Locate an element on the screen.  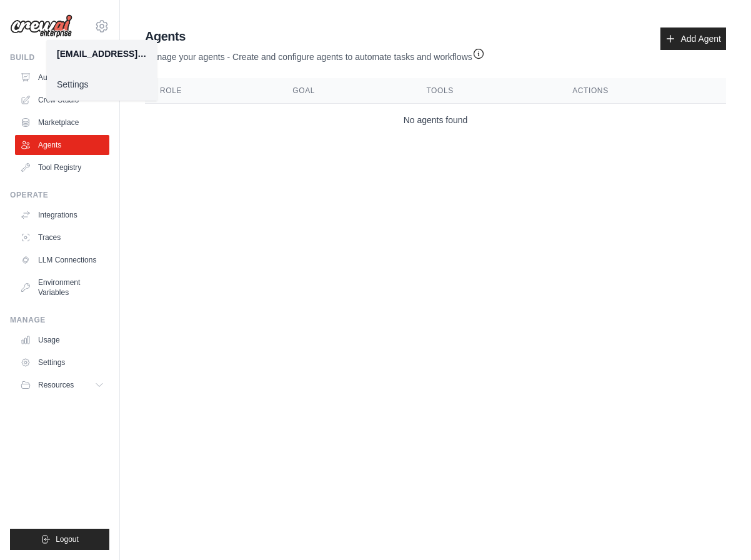
a: Integrations is located at coordinates (62, 215).